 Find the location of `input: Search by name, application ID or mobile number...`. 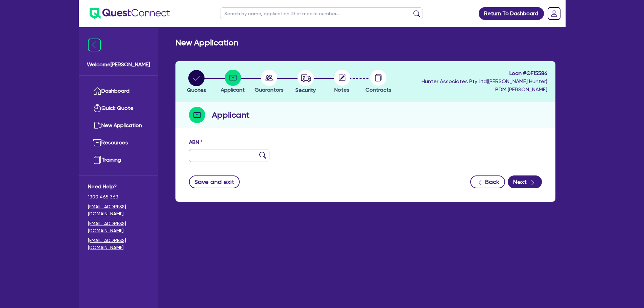

input: Search by name, application ID or mobile number... is located at coordinates (322, 13).